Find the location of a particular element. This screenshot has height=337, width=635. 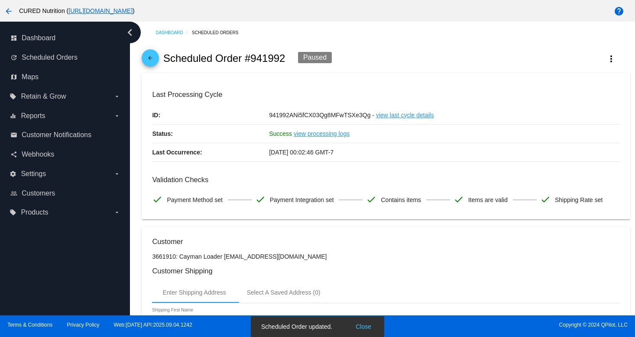

div: Enter Shipping Address is located at coordinates (194, 293).